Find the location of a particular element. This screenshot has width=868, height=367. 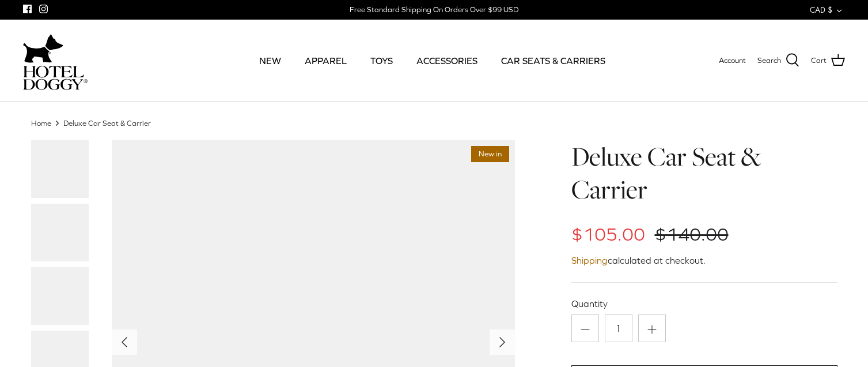

input: Quantity is located at coordinates (619, 328).